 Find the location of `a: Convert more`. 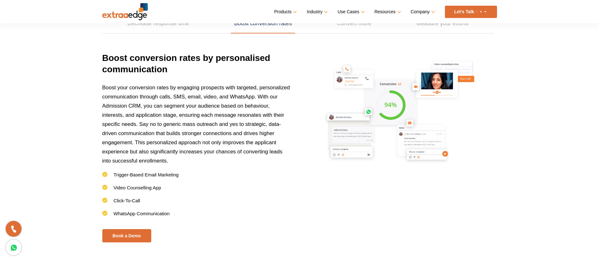

a: Convert more is located at coordinates (354, 24).